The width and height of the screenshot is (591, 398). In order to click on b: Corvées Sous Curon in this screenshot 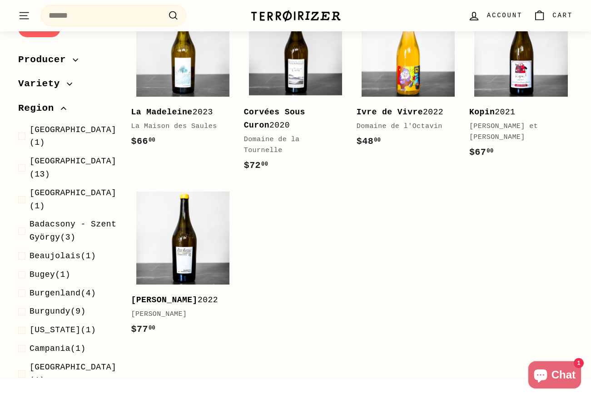, I will do `click(274, 119)`.